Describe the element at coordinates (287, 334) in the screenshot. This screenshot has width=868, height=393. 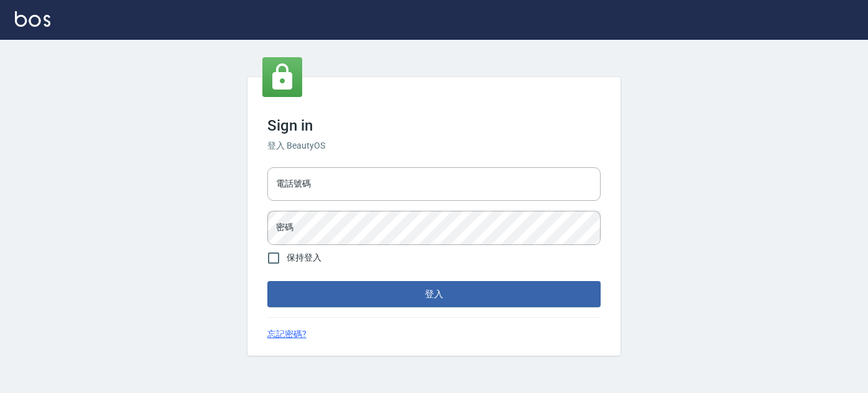
I see `a: 忘記密碼?` at that location.